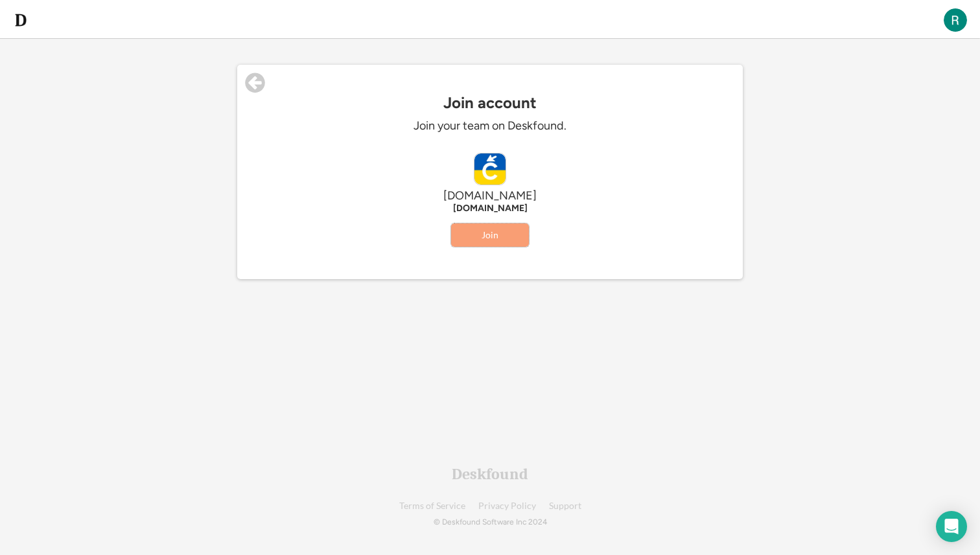  What do you see at coordinates (490, 103) in the screenshot?
I see `div: Join account` at bounding box center [490, 103].